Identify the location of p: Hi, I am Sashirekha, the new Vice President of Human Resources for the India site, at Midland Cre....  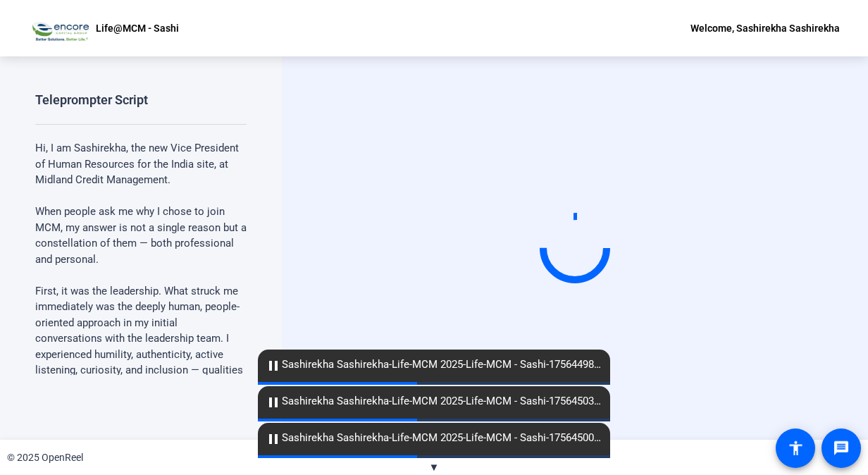
(141, 164).